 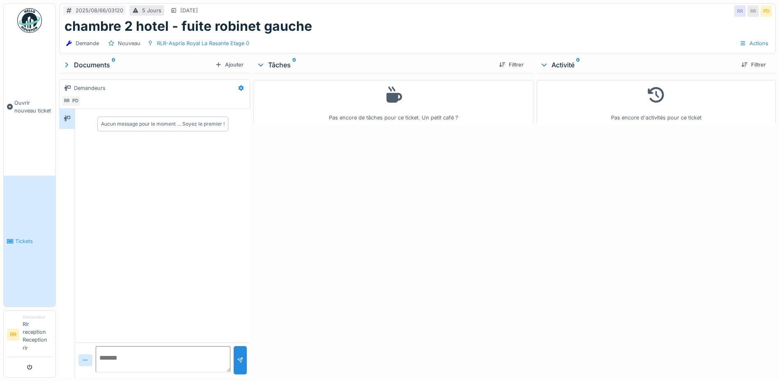 I want to click on div: Documents, so click(x=137, y=65).